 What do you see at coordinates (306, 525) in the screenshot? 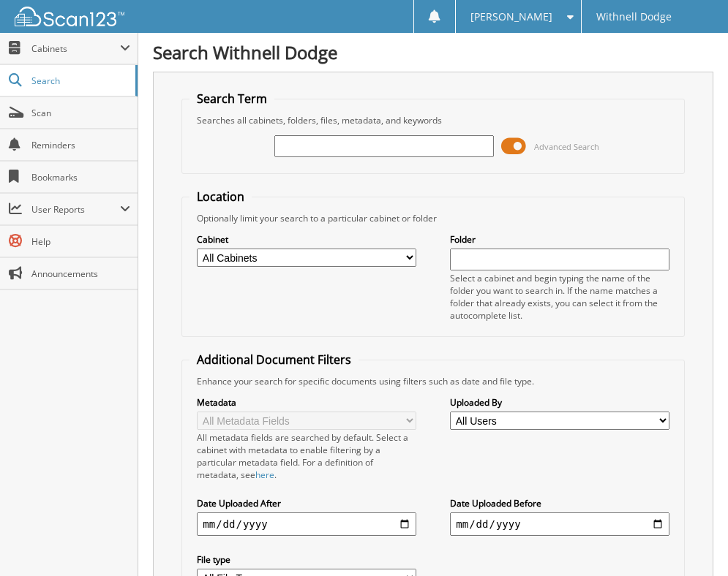
I see `input: start` at bounding box center [306, 525].